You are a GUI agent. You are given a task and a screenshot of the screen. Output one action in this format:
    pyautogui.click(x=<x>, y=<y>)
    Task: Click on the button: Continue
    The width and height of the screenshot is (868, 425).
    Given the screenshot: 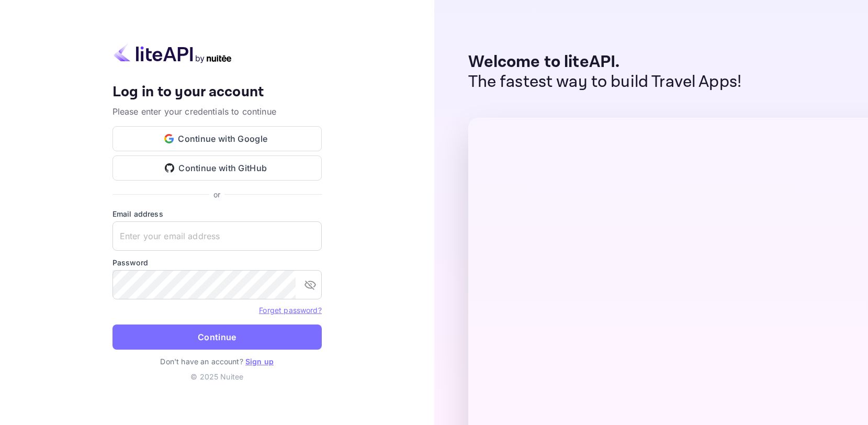 What is the action you would take?
    pyautogui.click(x=217, y=337)
    